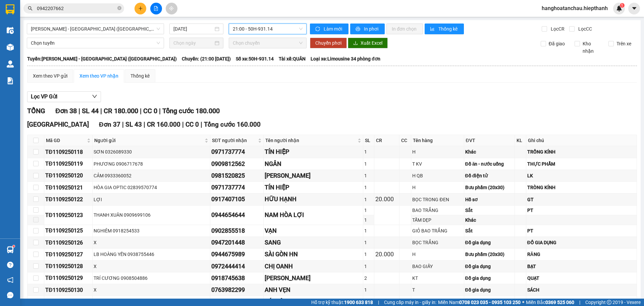 The width and height of the screenshot is (644, 306). Describe the element at coordinates (624, 43) in the screenshot. I see `span: Trên xe` at that location.